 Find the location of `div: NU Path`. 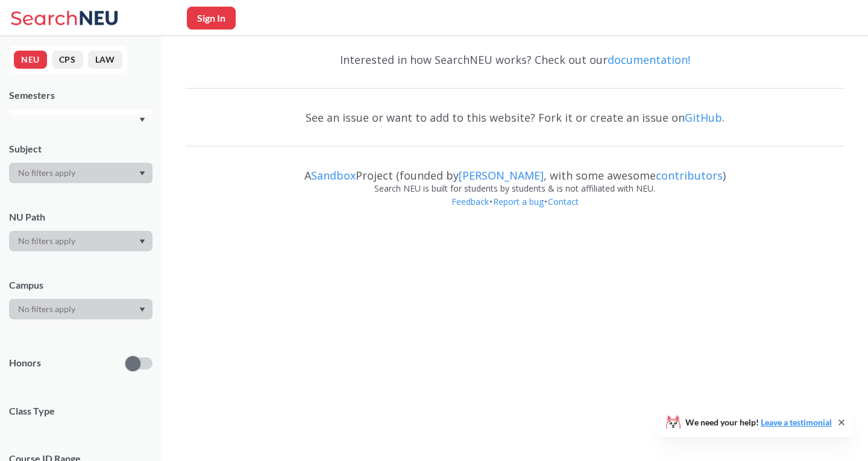

div: NU Path is located at coordinates (81, 217).